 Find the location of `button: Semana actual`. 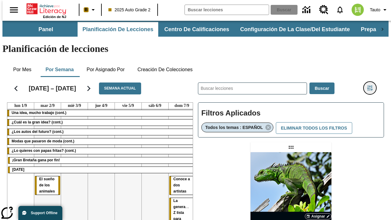

button: Semana actual is located at coordinates (120, 88).